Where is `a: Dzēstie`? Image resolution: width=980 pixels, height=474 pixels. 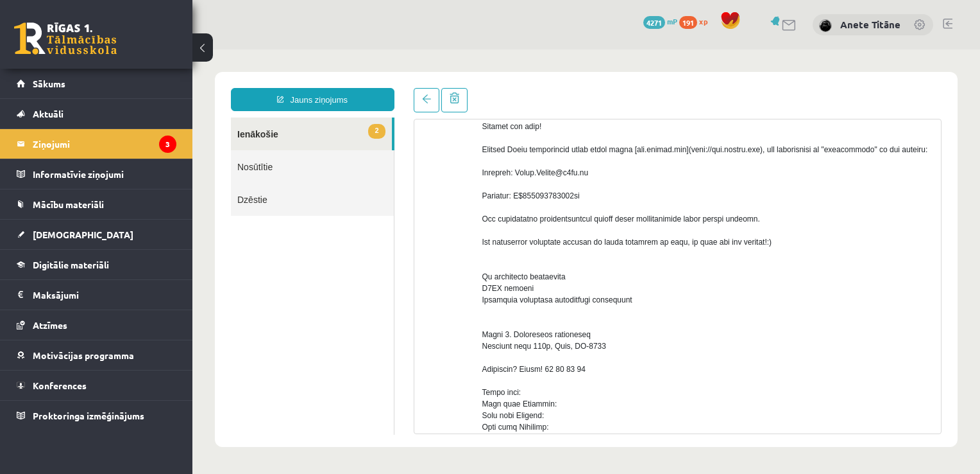
a: Dzēstie is located at coordinates (120, 150).